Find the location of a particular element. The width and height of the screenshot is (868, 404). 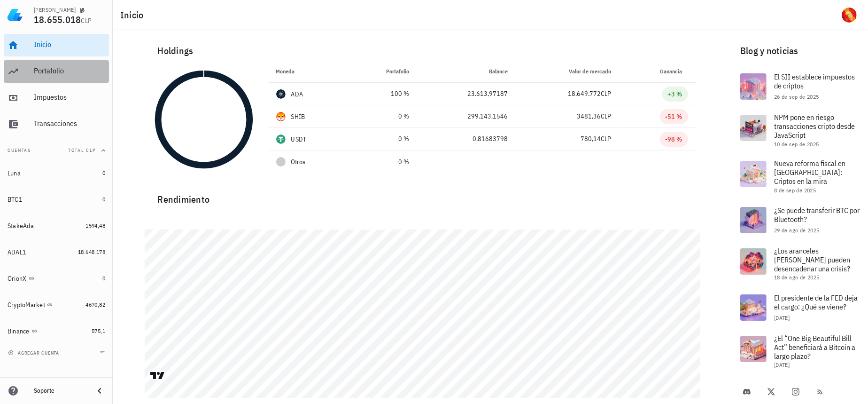

div: CryptoMarket is located at coordinates (26, 305).